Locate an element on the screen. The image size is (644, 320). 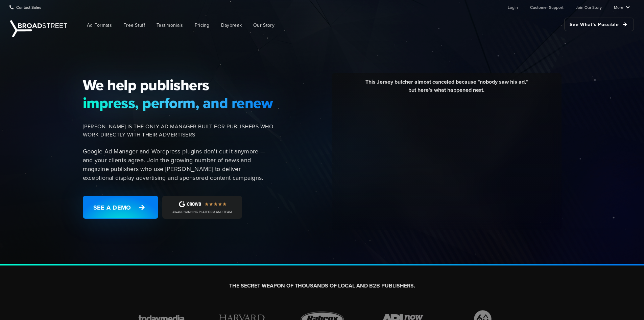
a: Free Stuff is located at coordinates (135, 25).